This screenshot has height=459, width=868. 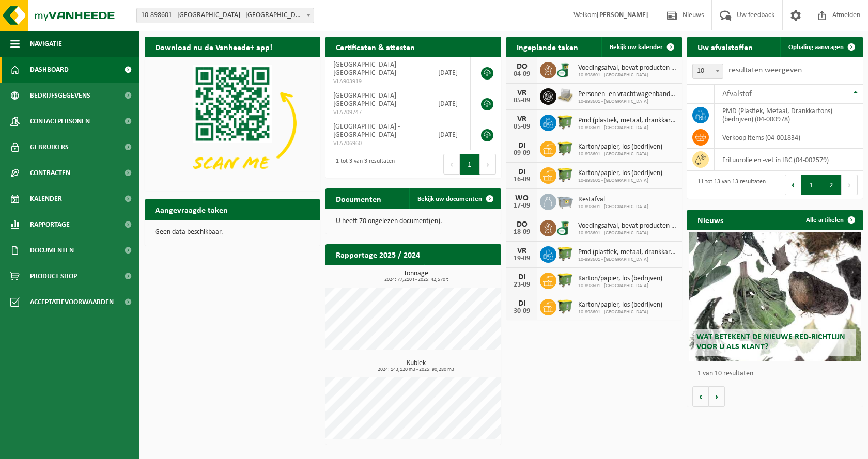 I want to click on h2: Uw afvalstoffen, so click(x=725, y=46).